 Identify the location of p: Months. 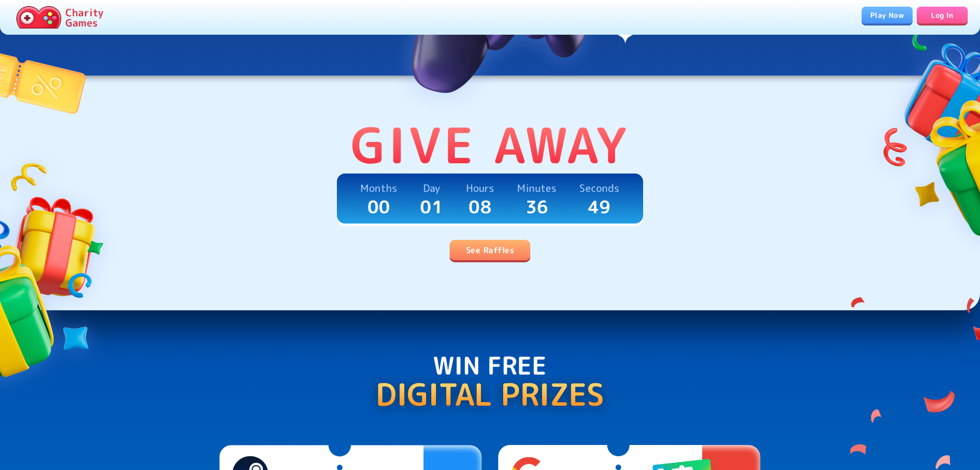
(378, 188).